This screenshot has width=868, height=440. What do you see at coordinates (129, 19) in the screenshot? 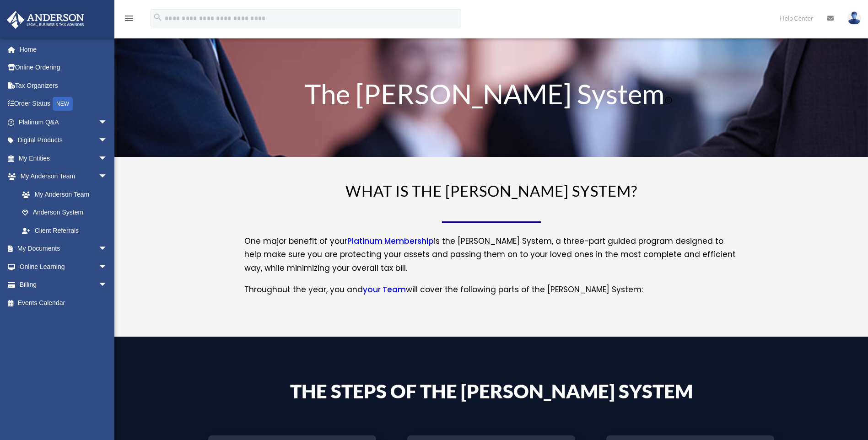
I see `i: menu` at bounding box center [129, 19].